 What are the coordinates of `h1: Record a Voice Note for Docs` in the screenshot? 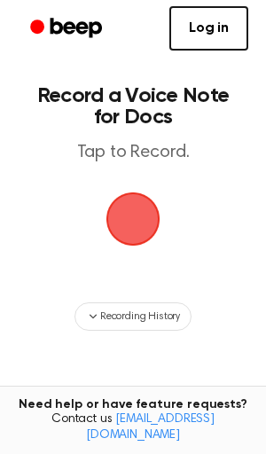 It's located at (133, 106).